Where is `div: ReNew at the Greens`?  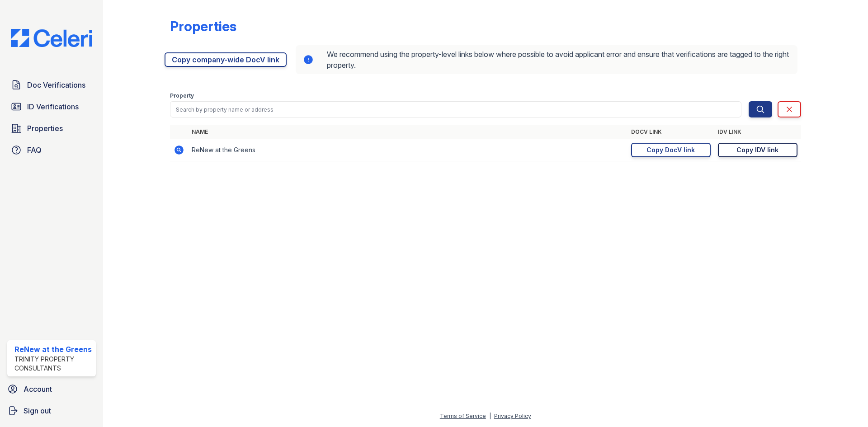 div: ReNew at the Greens is located at coordinates (53, 349).